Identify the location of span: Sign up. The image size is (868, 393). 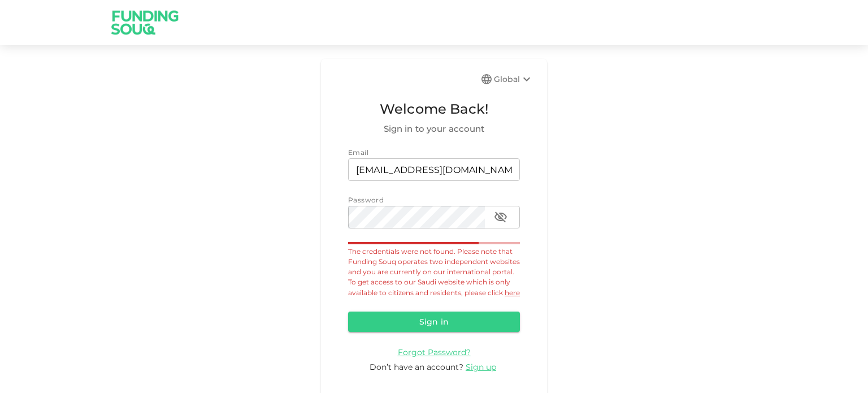
(481, 367).